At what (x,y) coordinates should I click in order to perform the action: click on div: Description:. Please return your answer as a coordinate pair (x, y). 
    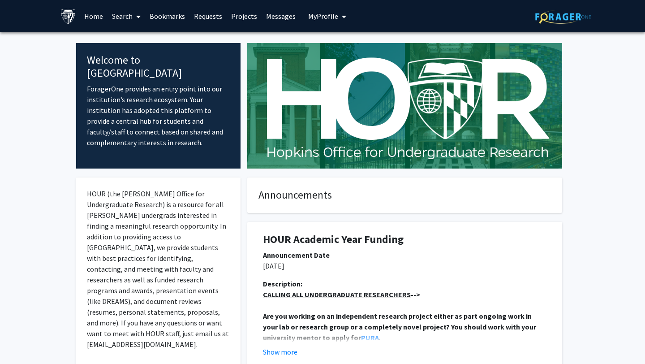
    Looking at the image, I should click on (405, 284).